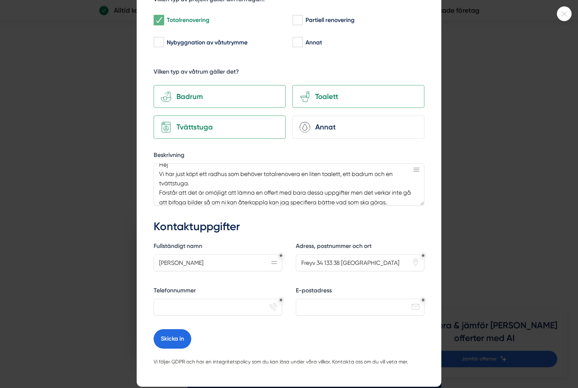 The image size is (578, 388). Describe the element at coordinates (289, 227) in the screenshot. I see `h3: Kontaktuppgifter` at that location.